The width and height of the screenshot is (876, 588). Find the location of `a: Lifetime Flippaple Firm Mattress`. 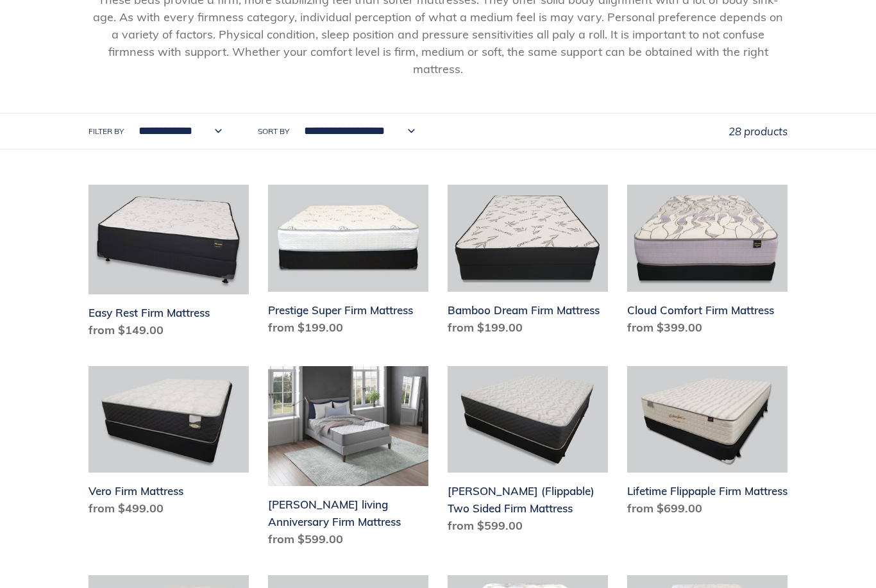

a: Lifetime Flippaple Firm Mattress is located at coordinates (707, 444).